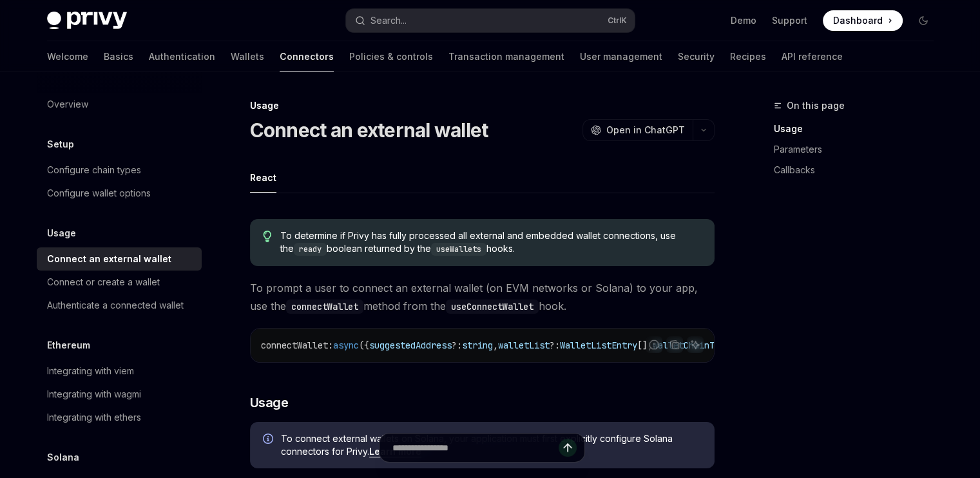 This screenshot has width=980, height=478. Describe the element at coordinates (507, 57) in the screenshot. I see `a: Transaction management` at that location.